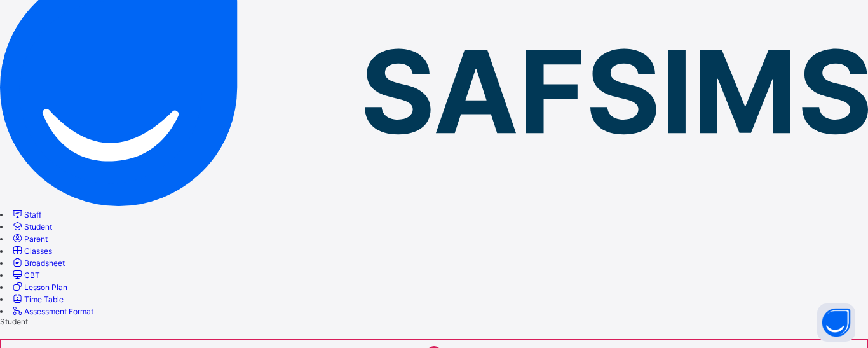  Describe the element at coordinates (26, 214) in the screenshot. I see `a: Staff` at that location.